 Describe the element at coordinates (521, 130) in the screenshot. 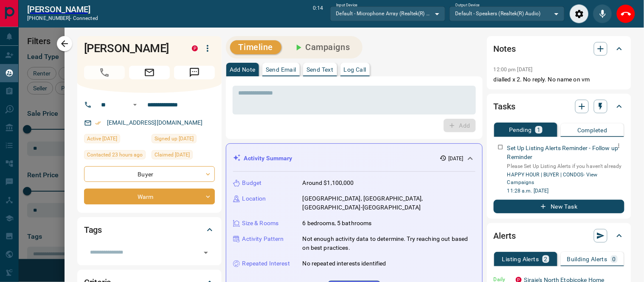

I see `p: Pending` at that location.